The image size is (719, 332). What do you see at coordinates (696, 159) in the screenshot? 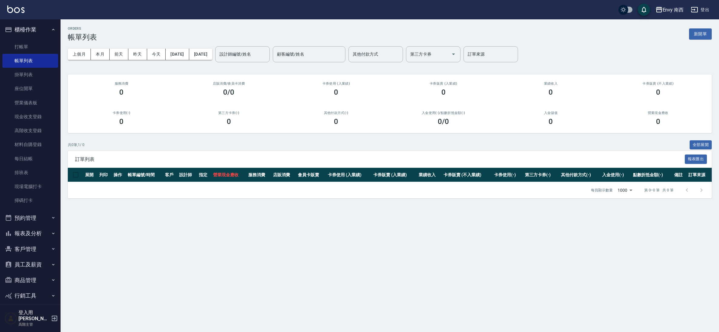
I see `button: 報表匯出` at bounding box center [696, 159].